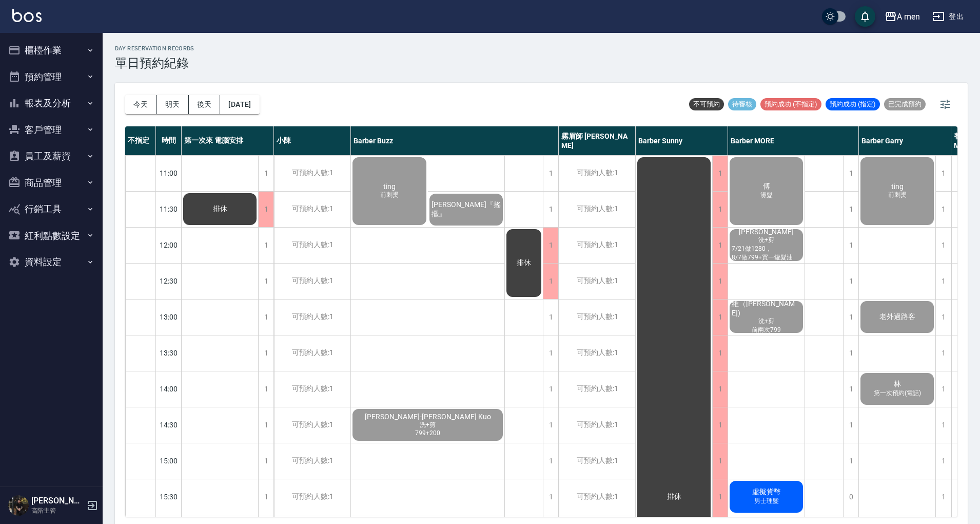  What do you see at coordinates (58, 510) in the screenshot?
I see `p: 高階主管` at bounding box center [58, 510].